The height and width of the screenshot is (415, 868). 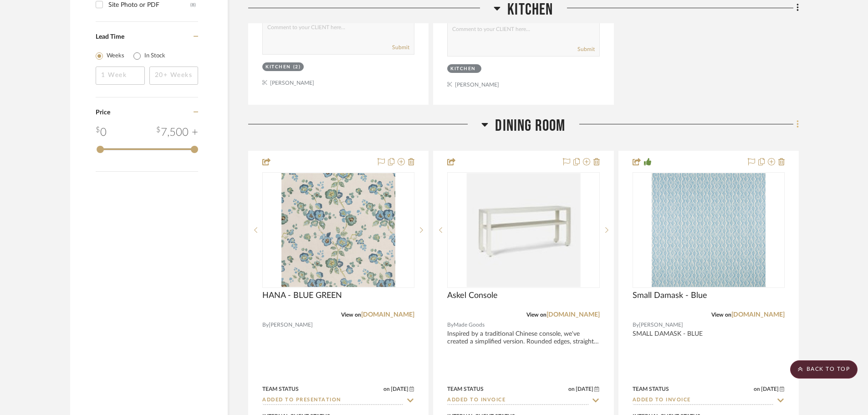 I want to click on input: 20+ Weeks, so click(x=174, y=76).